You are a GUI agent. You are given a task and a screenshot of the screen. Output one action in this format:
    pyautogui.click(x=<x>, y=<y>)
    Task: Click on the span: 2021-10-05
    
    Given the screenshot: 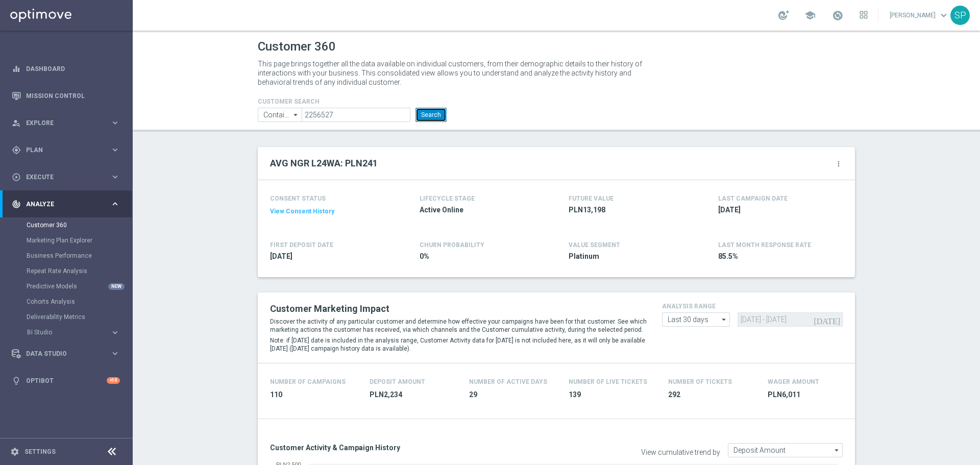 What is the action you would take?
    pyautogui.click(x=329, y=256)
    